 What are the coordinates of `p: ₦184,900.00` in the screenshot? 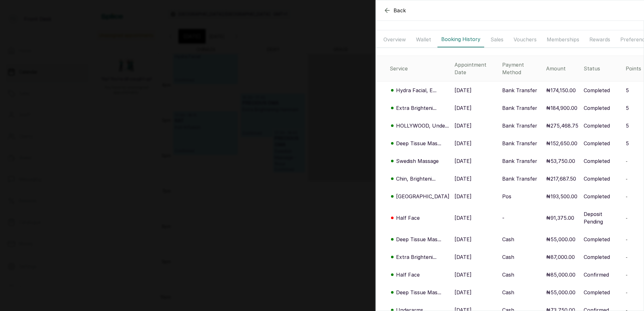 It's located at (562, 108).